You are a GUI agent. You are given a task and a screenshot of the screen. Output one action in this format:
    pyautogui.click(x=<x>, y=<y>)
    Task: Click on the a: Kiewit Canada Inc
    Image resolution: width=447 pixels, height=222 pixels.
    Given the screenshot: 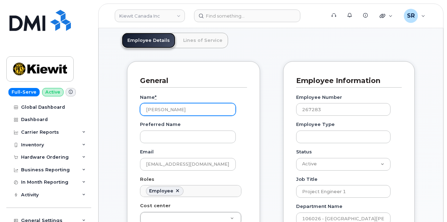 What is the action you would take?
    pyautogui.click(x=150, y=16)
    